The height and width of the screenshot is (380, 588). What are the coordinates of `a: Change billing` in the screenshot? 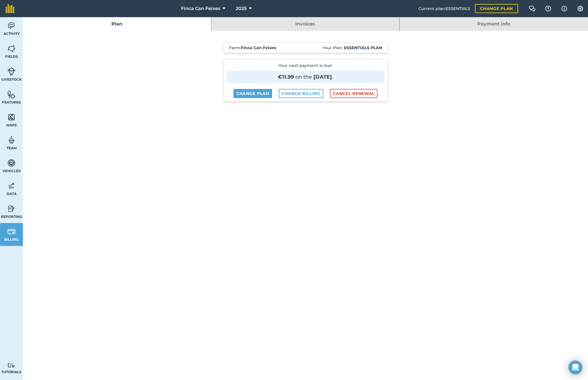 It's located at (301, 94).